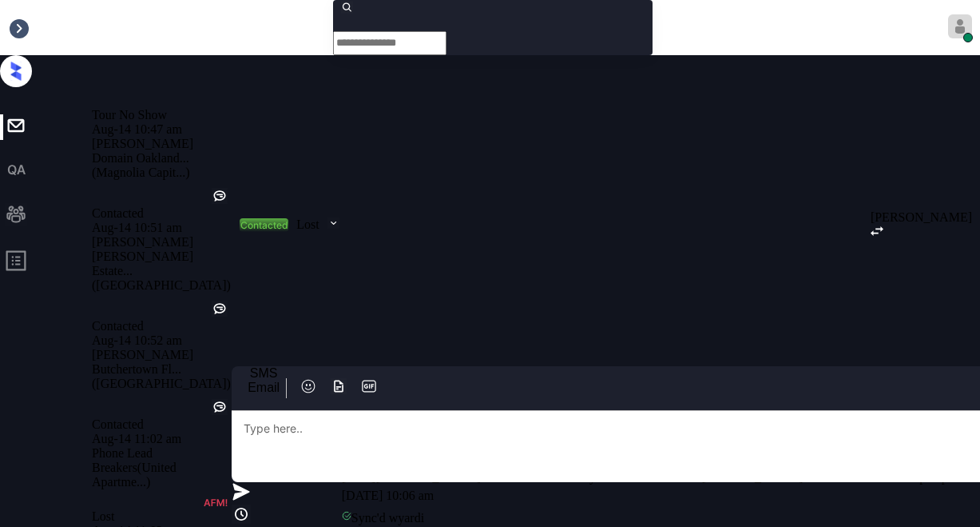  What do you see at coordinates (161, 454) in the screenshot?
I see `div: Phone Lead` at bounding box center [161, 454].